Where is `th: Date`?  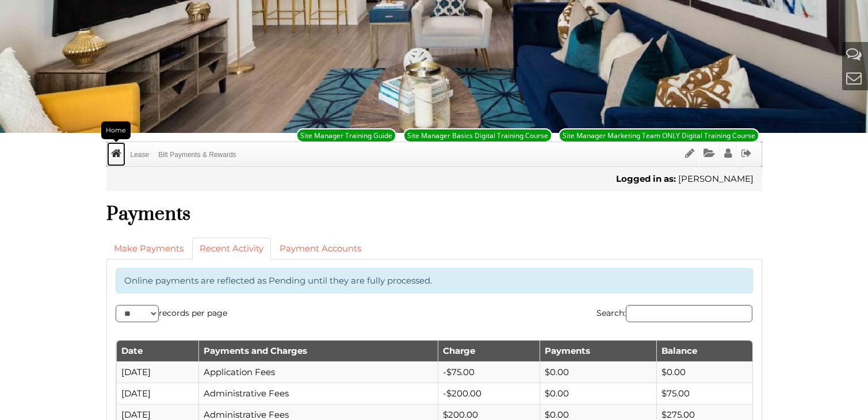 th: Date is located at coordinates (157, 350).